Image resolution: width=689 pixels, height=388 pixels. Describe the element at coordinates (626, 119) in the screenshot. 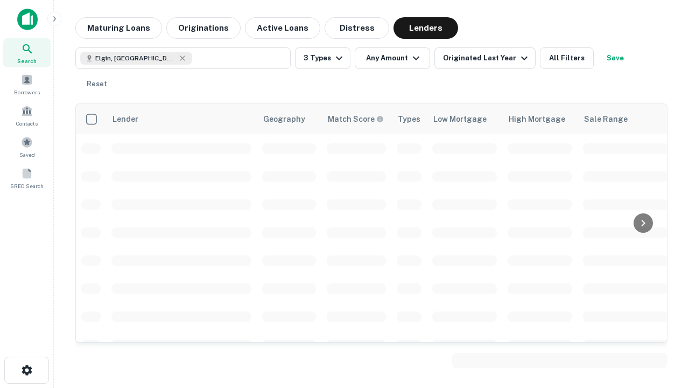

I see `th: Sale Range` at that location.